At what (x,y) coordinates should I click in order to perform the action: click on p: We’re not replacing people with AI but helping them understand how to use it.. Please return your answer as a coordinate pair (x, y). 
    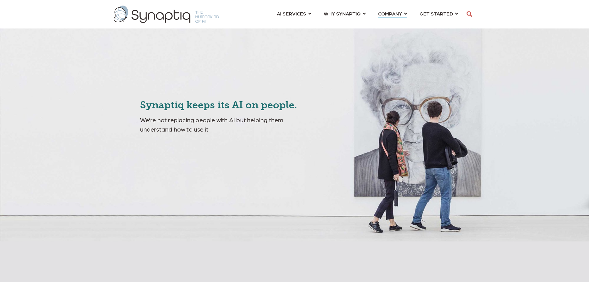
    Looking at the image, I should click on (229, 124).